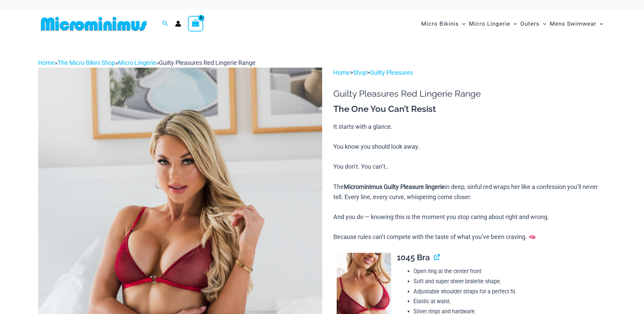 The height and width of the screenshot is (314, 644). Describe the element at coordinates (530, 24) in the screenshot. I see `span: Outers` at that location.